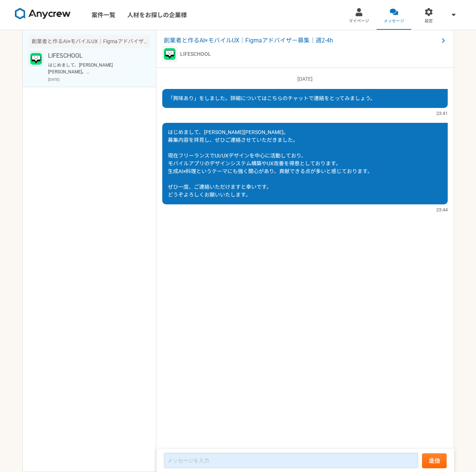 The height and width of the screenshot is (472, 476). Describe the element at coordinates (442, 113) in the screenshot. I see `span: 23:41` at that location.